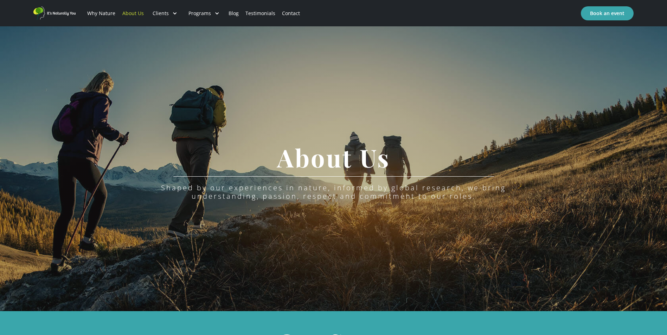 The image size is (667, 335). I want to click on a: Why Nature, so click(101, 13).